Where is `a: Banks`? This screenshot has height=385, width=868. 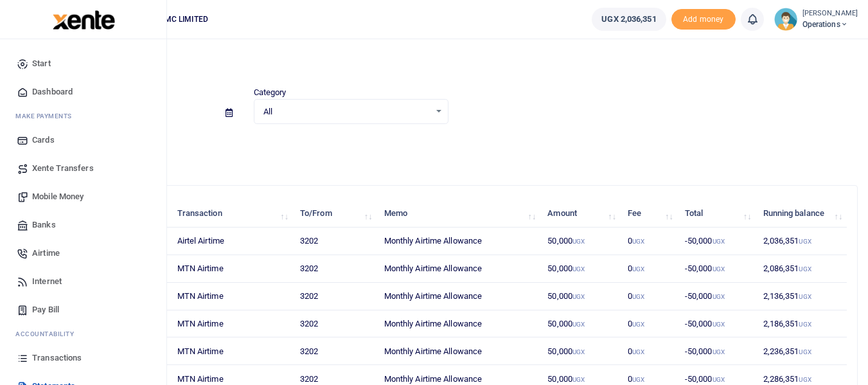
a: Banks is located at coordinates (83, 224).